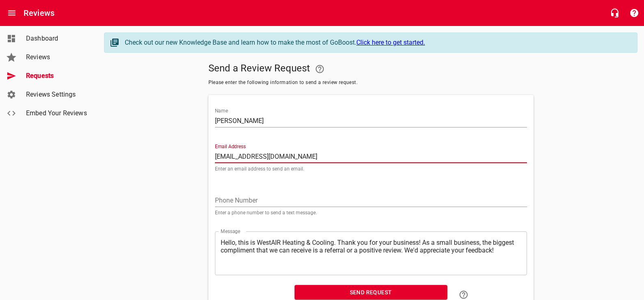 The image size is (644, 300). Describe the element at coordinates (320, 69) in the screenshot. I see `a: Your Google or Facebook account must be connected to "Send a Review Request"` at that location.